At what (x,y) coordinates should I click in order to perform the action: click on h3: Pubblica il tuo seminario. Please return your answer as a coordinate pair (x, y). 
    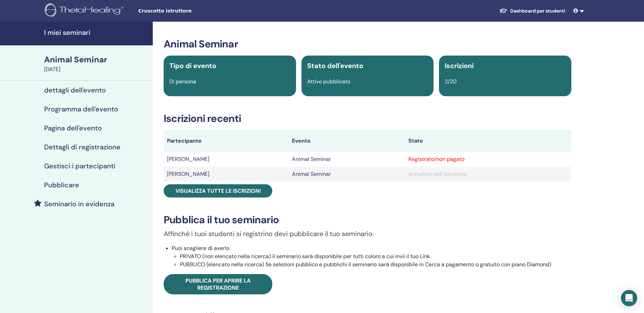
    Looking at the image, I should click on (367, 220).